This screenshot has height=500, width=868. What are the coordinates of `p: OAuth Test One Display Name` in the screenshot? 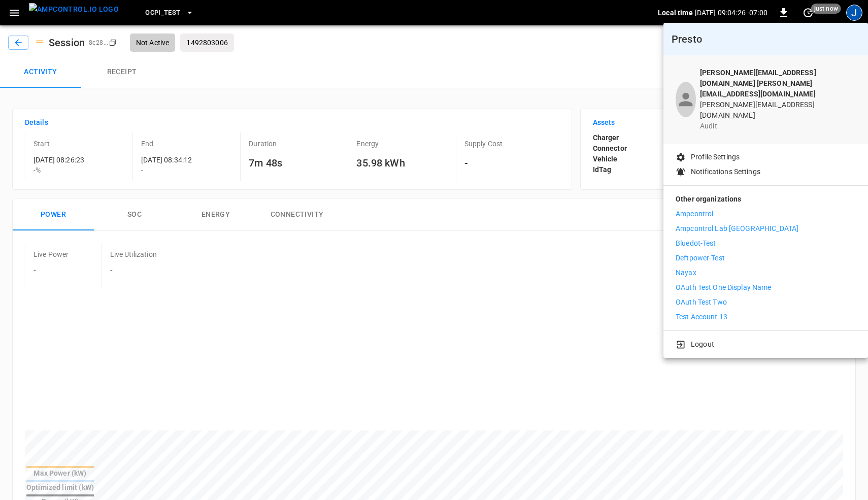 It's located at (723, 288).